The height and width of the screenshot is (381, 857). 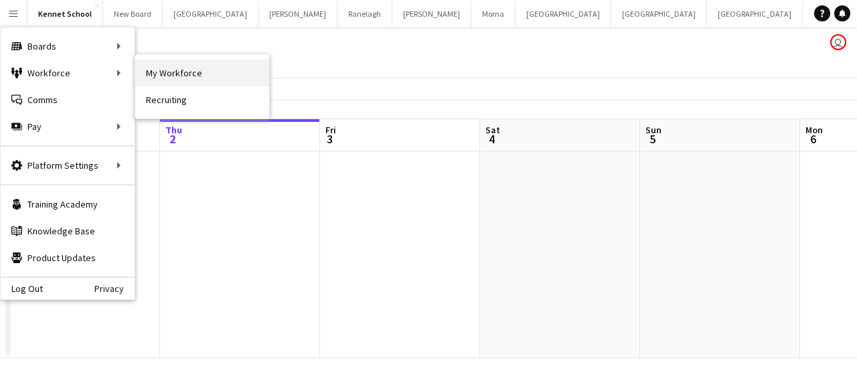 What do you see at coordinates (68, 204) in the screenshot?
I see `a: Training Academy` at bounding box center [68, 204].